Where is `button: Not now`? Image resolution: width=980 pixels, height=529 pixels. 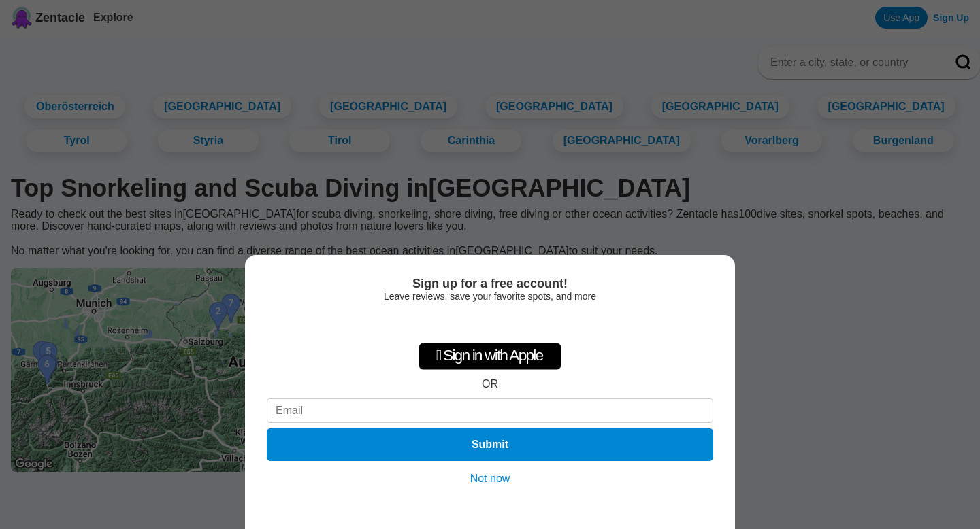
button: Not now is located at coordinates (490, 479).